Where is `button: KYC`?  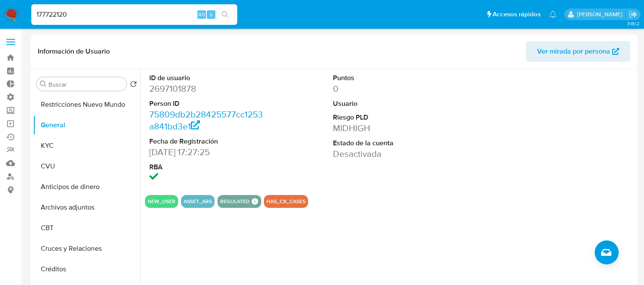
button: KYC is located at coordinates (87, 146).